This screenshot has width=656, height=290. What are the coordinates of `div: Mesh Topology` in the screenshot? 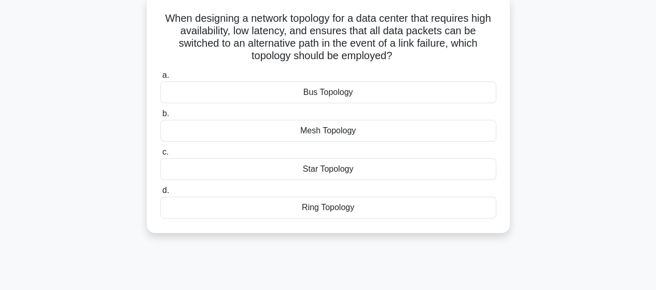 It's located at (328, 131).